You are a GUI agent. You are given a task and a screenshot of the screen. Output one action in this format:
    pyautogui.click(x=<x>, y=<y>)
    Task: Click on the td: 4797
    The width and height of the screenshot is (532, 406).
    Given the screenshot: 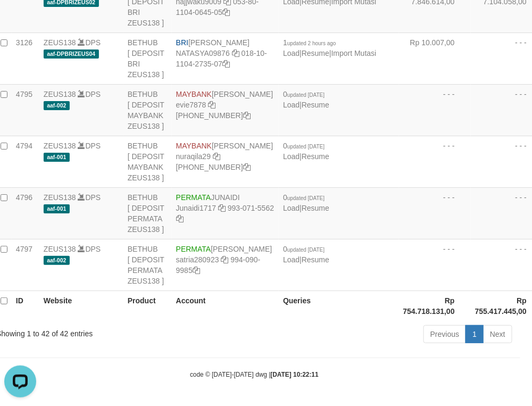 What is the action you would take?
    pyautogui.click(x=26, y=264)
    